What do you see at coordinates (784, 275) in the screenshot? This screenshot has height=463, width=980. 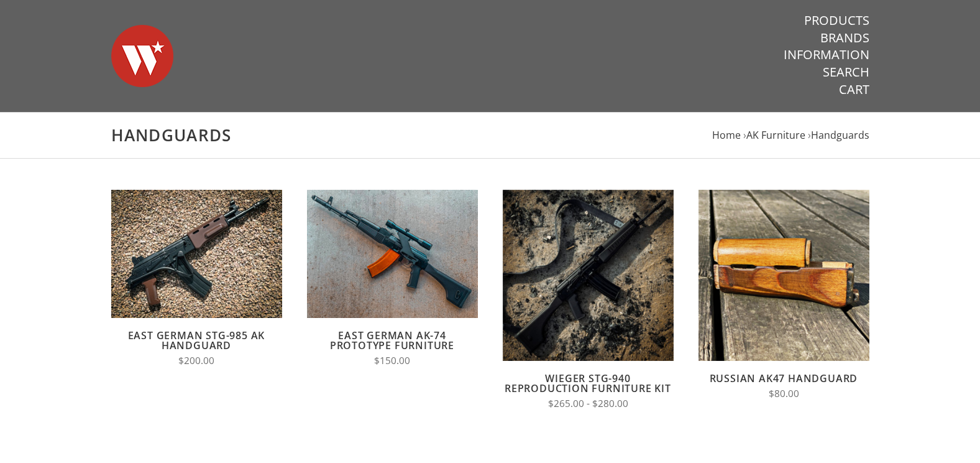 I see `img: Russian AK47 Handguard` at bounding box center [784, 275].